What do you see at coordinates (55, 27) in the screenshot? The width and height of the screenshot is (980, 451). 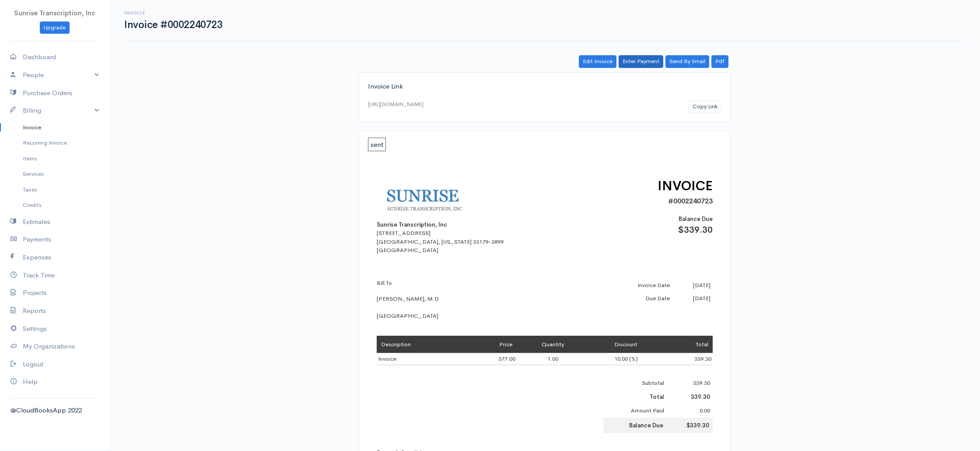 I see `a: Upgrade` at bounding box center [55, 27].